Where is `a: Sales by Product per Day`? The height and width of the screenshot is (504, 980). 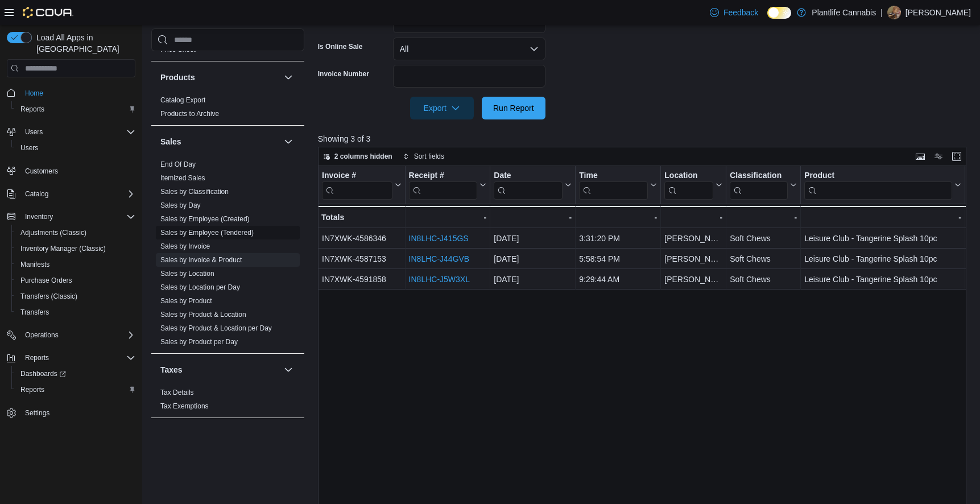 a: Sales by Product per Day is located at coordinates (199, 341).